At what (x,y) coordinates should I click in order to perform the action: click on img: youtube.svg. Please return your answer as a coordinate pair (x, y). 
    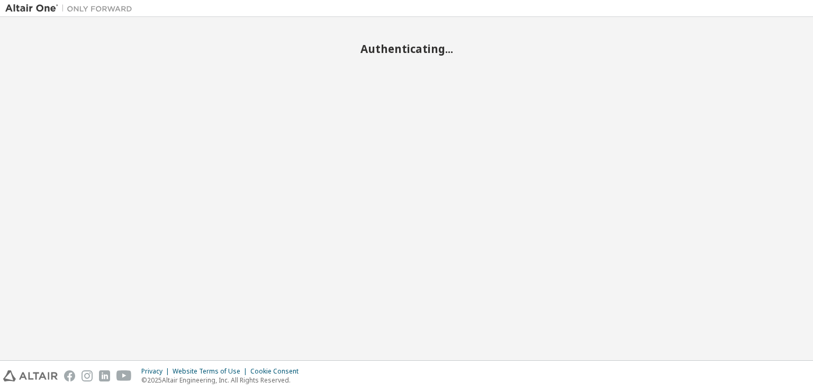
    Looking at the image, I should click on (124, 375).